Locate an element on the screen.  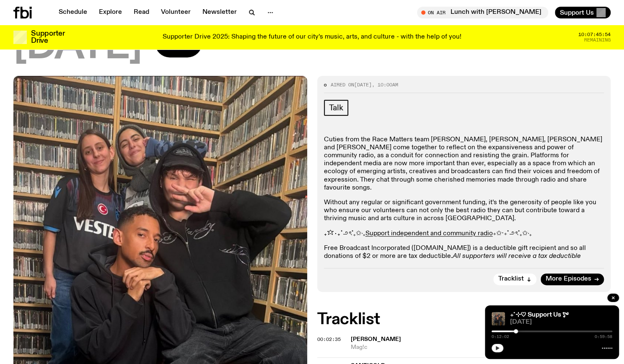
p: Without any regular or significant government funding, it’s the generosity of people like you who... is located at coordinates (464, 211).